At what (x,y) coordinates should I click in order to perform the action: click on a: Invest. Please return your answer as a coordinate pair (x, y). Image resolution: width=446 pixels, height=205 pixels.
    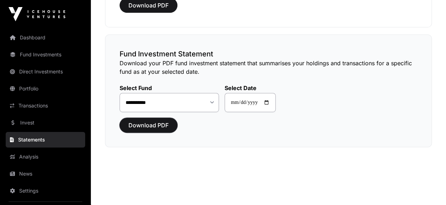
    Looking at the image, I should click on (45, 123).